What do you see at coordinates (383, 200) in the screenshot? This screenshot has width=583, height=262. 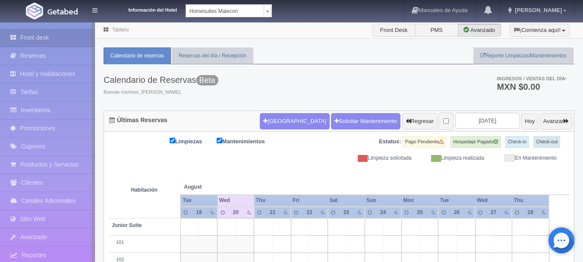 I see `th: Sun` at bounding box center [383, 200].